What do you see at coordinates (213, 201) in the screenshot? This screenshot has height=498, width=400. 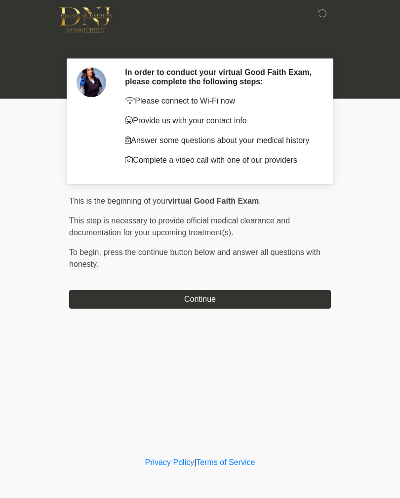 I see `strong: virtual Good Faith Exam` at bounding box center [213, 201].